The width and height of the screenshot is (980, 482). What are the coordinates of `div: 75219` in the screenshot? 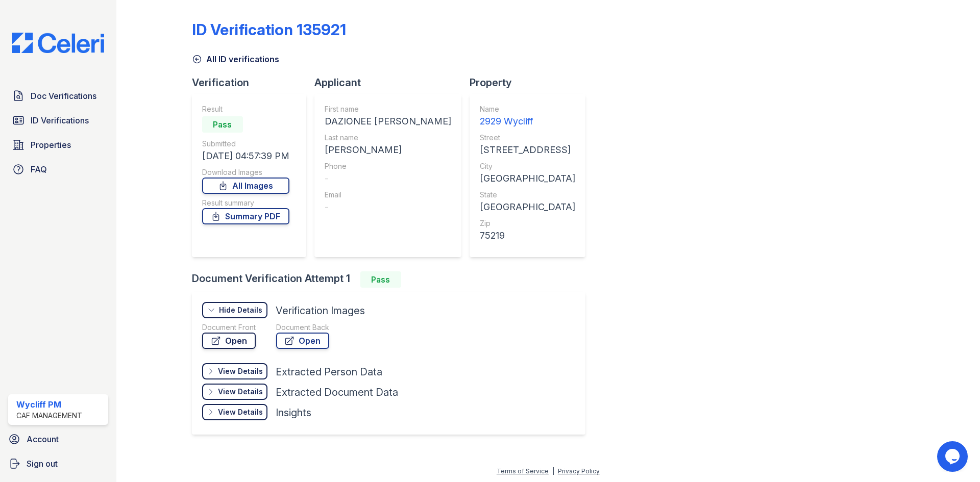 It's located at (527, 236).